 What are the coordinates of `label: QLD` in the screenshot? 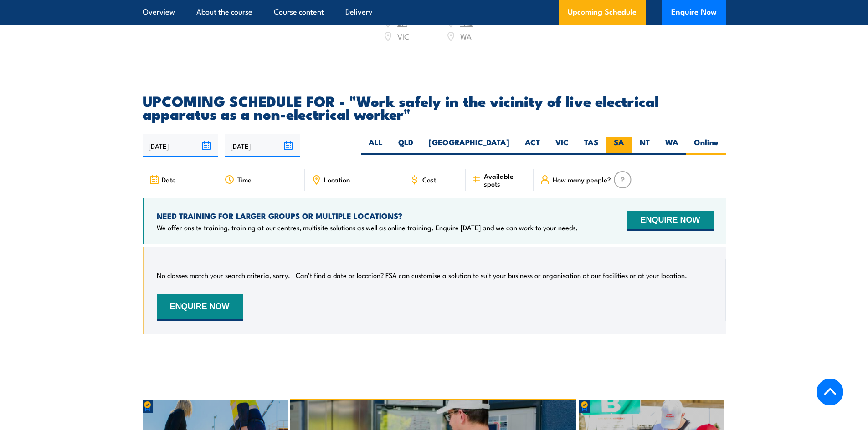 It's located at (405, 146).